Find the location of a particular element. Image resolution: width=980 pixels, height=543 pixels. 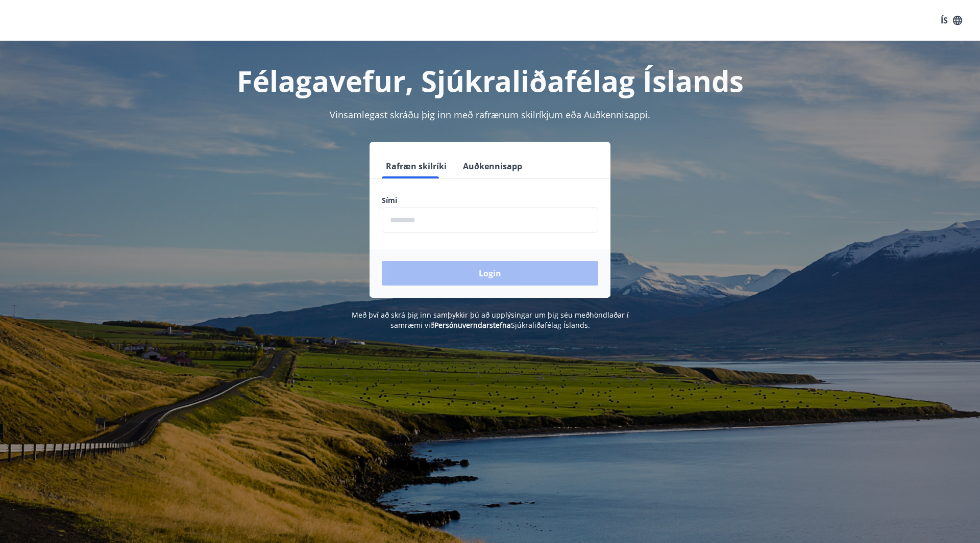

button: Rafræn skilríki is located at coordinates (416, 167).